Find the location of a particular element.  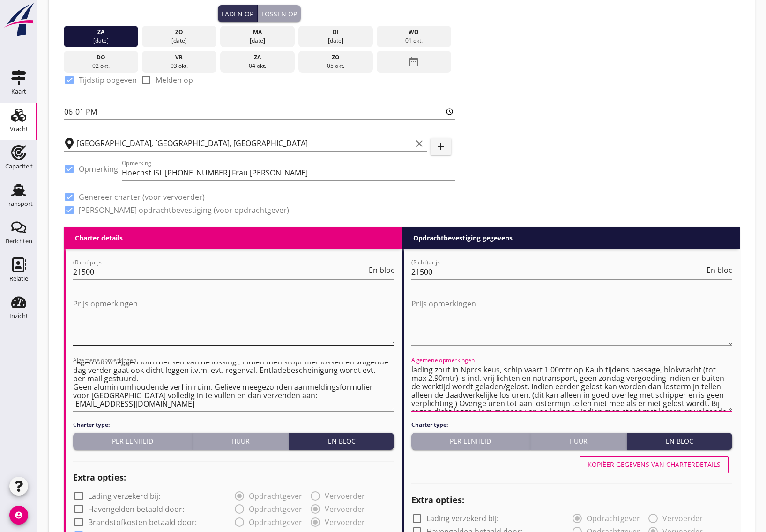

div: Inzicht is located at coordinates (19, 316).